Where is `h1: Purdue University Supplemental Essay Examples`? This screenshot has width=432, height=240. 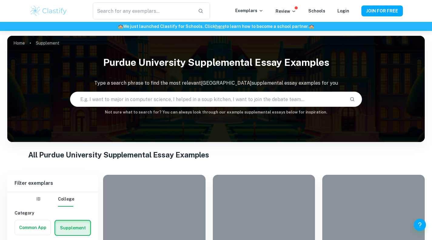
h1: Purdue University Supplemental Essay Examples is located at coordinates (216, 62).